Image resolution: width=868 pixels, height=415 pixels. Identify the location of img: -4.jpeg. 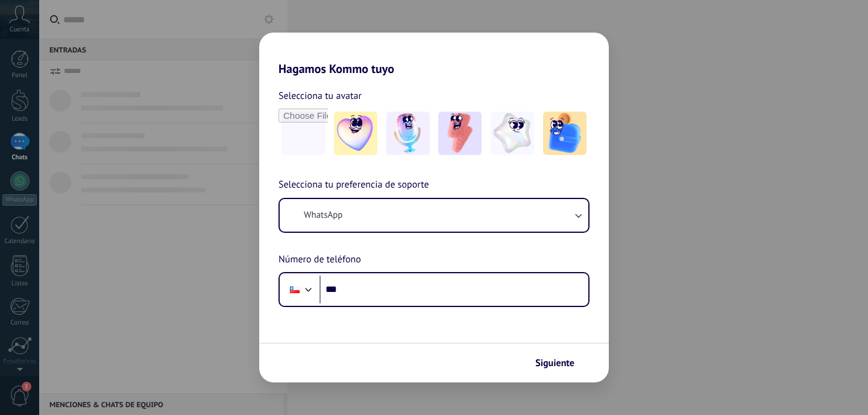
(512, 133).